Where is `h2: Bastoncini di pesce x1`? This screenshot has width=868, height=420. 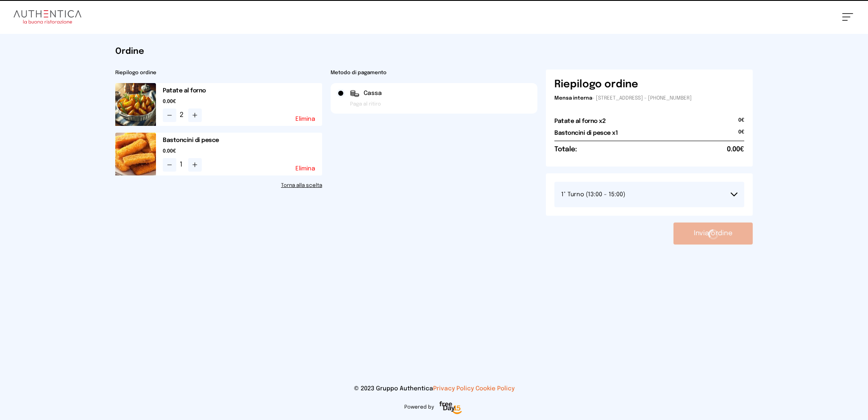 h2: Bastoncini di pesce x1 is located at coordinates (586, 133).